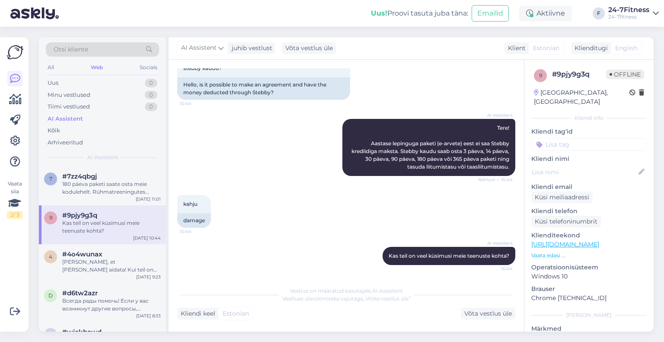  Describe the element at coordinates (584, 172) in the screenshot. I see `input: Lisa nimi` at that location.